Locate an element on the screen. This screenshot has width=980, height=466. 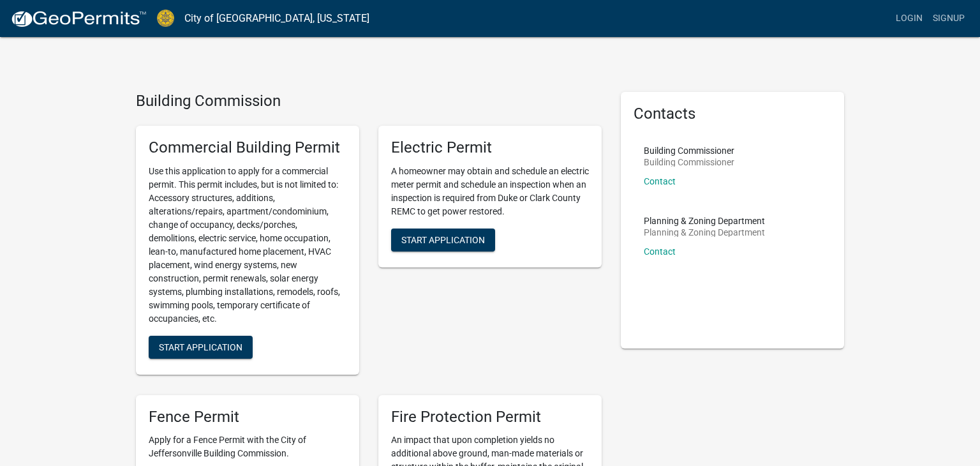
img: City of Jeffersonville, Indiana is located at coordinates (165, 18).